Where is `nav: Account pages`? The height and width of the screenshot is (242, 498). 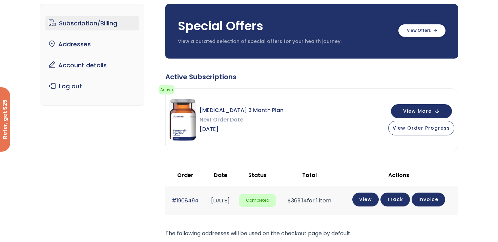 nav: Account pages is located at coordinates (92, 55).